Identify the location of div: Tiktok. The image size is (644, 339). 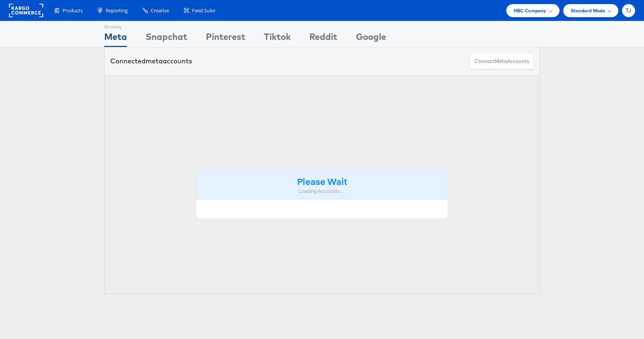
(277, 39).